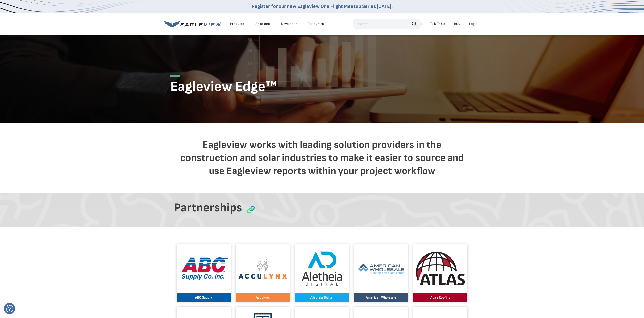 The height and width of the screenshot is (318, 644). I want to click on p: Atlas Roofing, so click(440, 297).